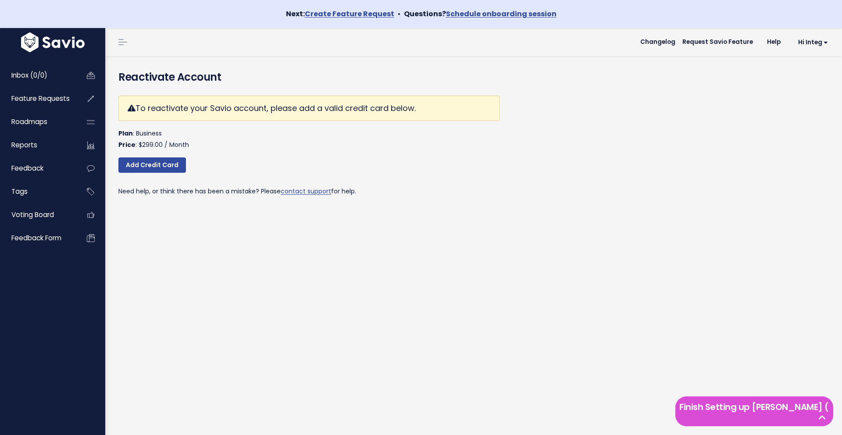  What do you see at coordinates (127, 145) in the screenshot?
I see `strong: Price` at bounding box center [127, 145].